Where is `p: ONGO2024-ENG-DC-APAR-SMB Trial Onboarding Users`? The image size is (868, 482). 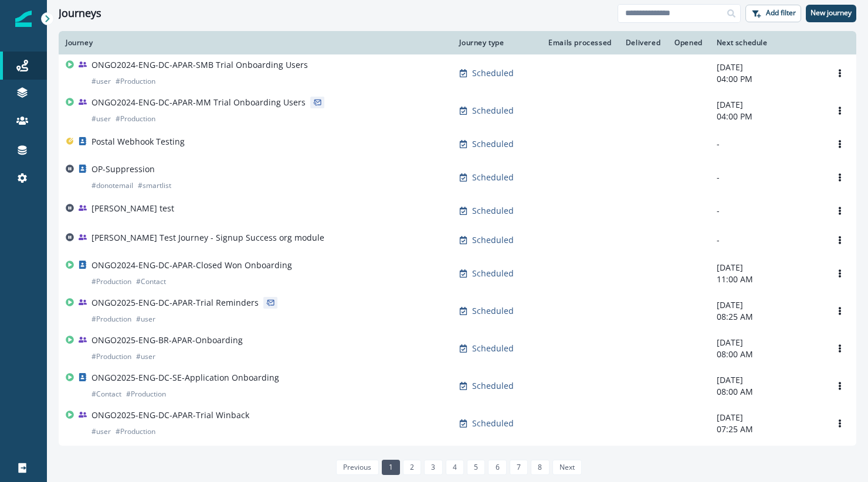
p: ONGO2024-ENG-DC-APAR-SMB Trial Onboarding Users is located at coordinates (199, 65).